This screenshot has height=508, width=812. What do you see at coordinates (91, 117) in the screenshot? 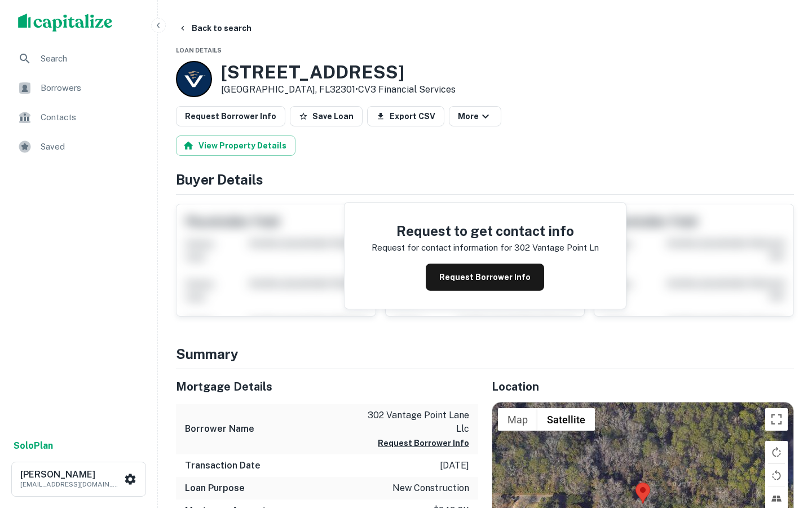
I see `span: Contacts` at bounding box center [91, 117].